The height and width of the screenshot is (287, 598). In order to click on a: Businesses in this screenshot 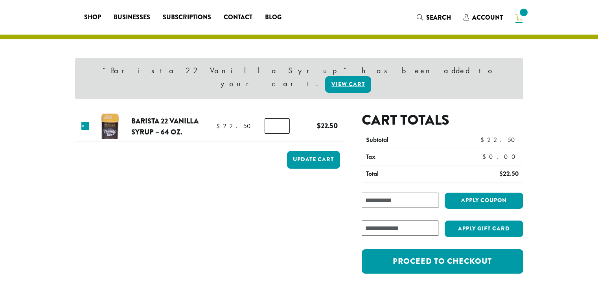, I will do `click(132, 17)`.